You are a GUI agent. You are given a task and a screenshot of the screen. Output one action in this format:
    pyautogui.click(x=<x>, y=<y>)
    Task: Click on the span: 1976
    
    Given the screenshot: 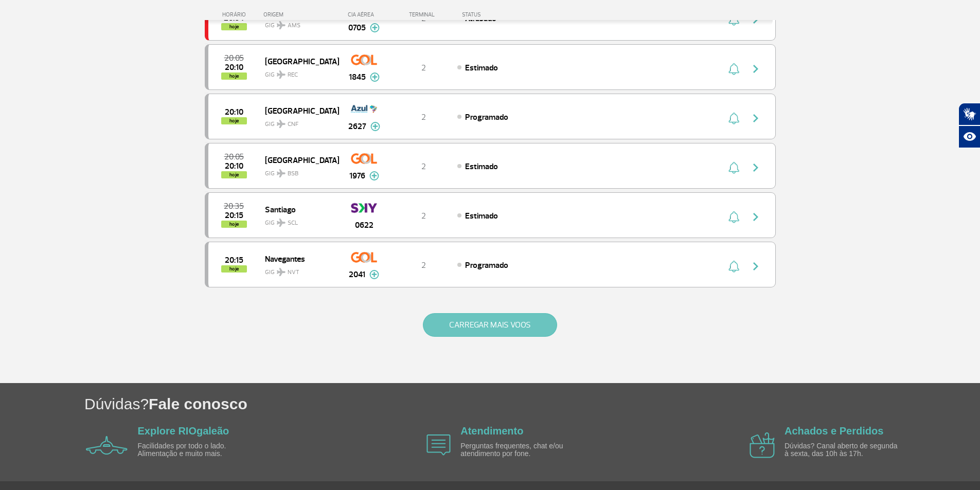 What is the action you would take?
    pyautogui.click(x=357, y=175)
    